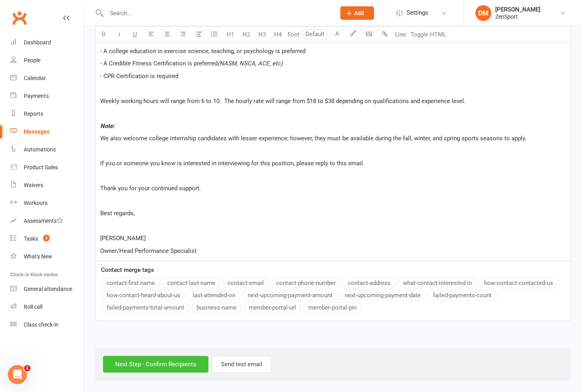 The height and width of the screenshot is (392, 582). I want to click on span: Owner/Head Performance Specialist, so click(148, 251).